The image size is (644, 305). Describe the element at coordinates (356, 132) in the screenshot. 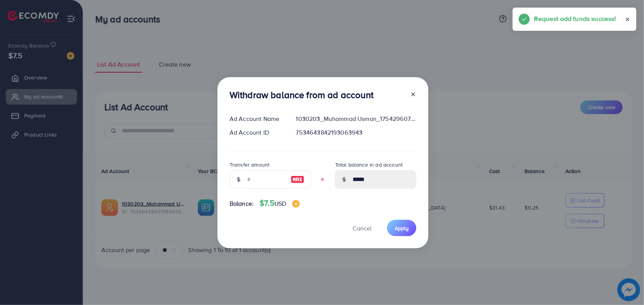

I see `div: 7534643842193063943` at that location.